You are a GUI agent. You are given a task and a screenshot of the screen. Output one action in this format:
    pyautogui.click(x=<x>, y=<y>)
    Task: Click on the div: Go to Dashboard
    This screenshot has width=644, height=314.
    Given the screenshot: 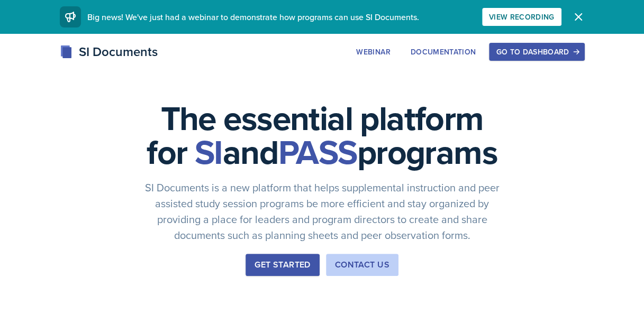 What is the action you would take?
    pyautogui.click(x=537, y=52)
    